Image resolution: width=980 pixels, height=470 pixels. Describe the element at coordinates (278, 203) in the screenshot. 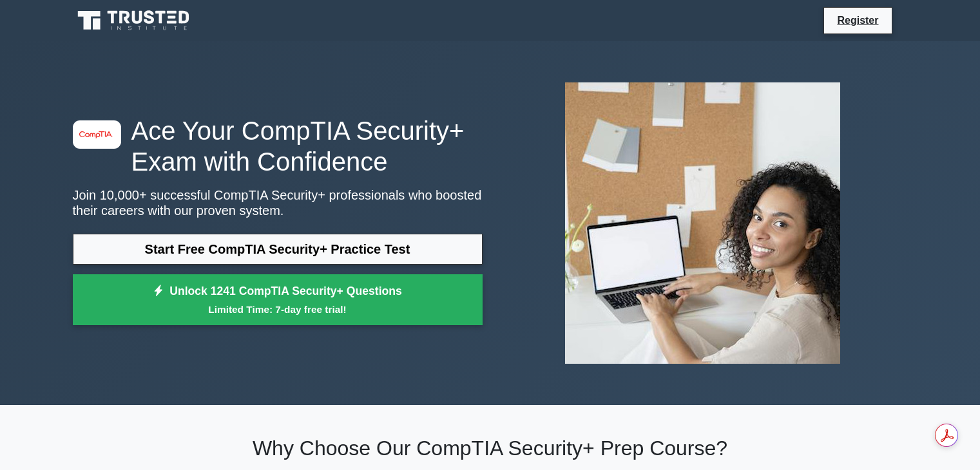

I see `p: Join 10,000+ successful CompTIA Security+ professionals who boosted their careers with our proven...` at that location.